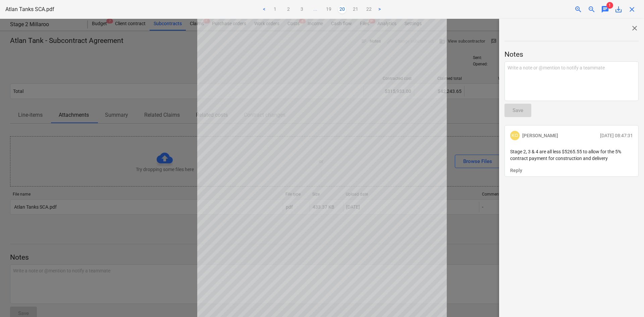 This screenshot has width=644, height=317. I want to click on span: save_alt, so click(619, 9).